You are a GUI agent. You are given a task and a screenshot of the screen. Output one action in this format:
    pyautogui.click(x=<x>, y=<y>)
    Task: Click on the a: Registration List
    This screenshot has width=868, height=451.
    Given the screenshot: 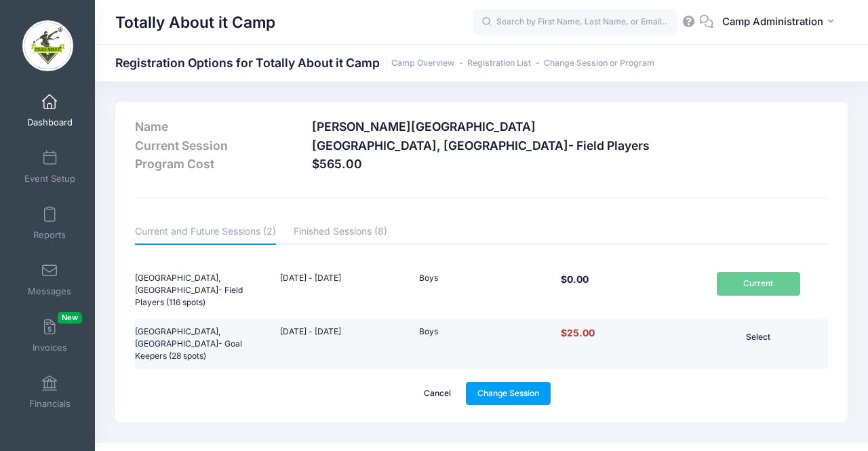 What is the action you would take?
    pyautogui.click(x=499, y=63)
    